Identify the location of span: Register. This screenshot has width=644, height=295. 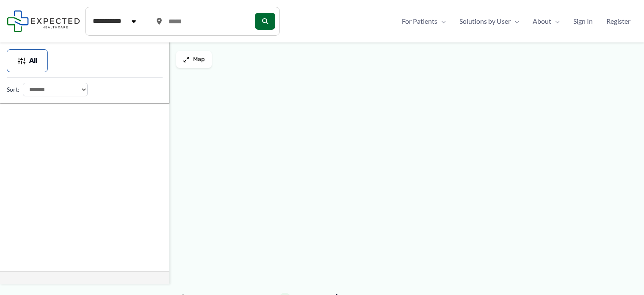
(618, 21).